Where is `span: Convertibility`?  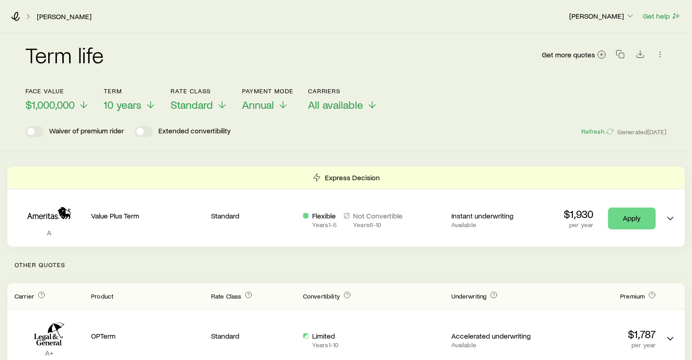
span: Convertibility is located at coordinates (321, 296).